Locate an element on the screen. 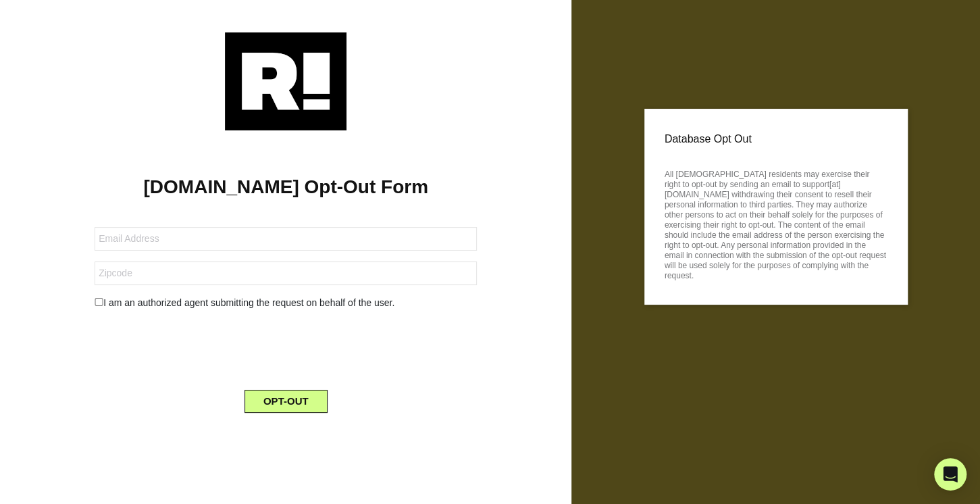  img: Retention.com is located at coordinates (286, 81).